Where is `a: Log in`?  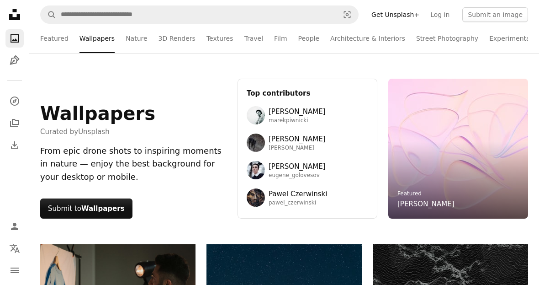 a: Log in is located at coordinates (440, 15).